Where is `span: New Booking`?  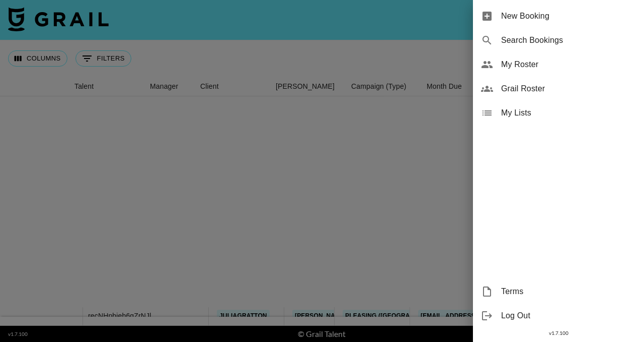 span: New Booking is located at coordinates (569, 17).